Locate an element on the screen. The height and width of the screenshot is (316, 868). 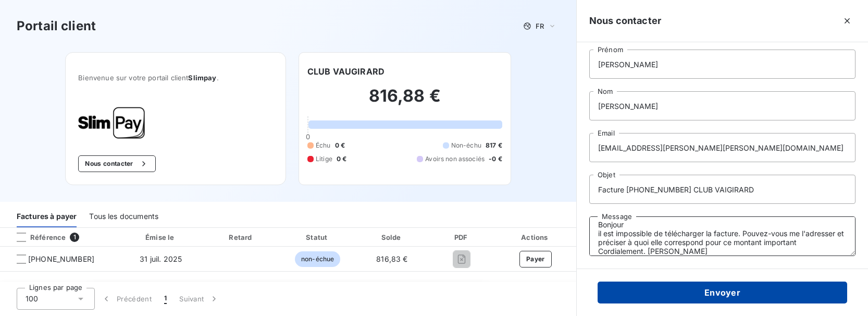
span: Litige is located at coordinates (324, 159).